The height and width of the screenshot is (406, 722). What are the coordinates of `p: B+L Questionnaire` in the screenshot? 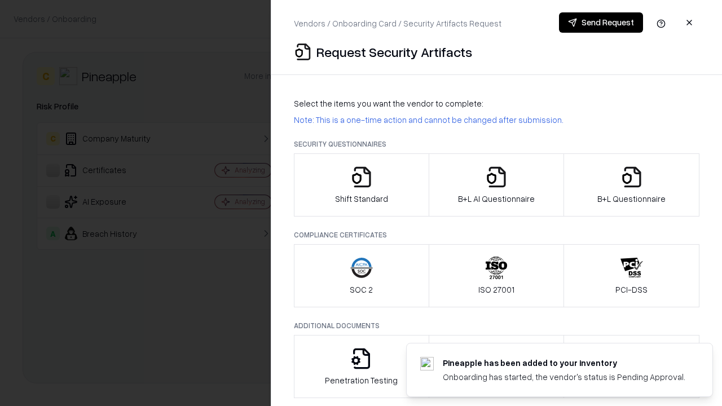 It's located at (632, 199).